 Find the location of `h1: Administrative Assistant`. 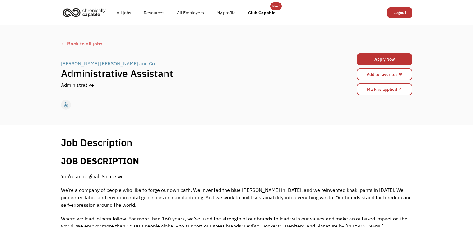

h1: Administrative Assistant is located at coordinates (193, 73).